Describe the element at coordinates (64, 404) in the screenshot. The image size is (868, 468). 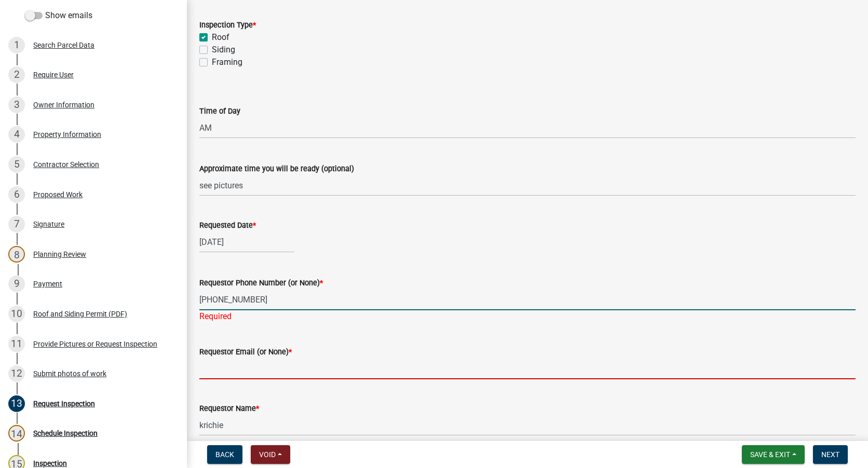
I see `div: Request Inspection` at that location.